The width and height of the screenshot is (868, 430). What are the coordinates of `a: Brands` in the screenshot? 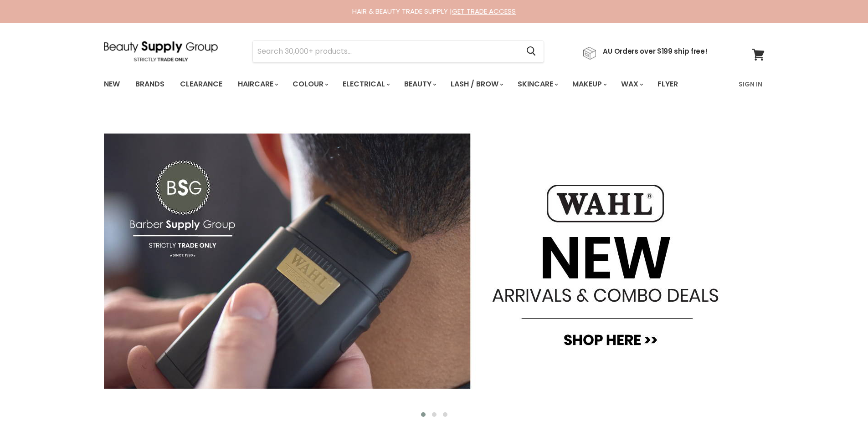 It's located at (150, 84).